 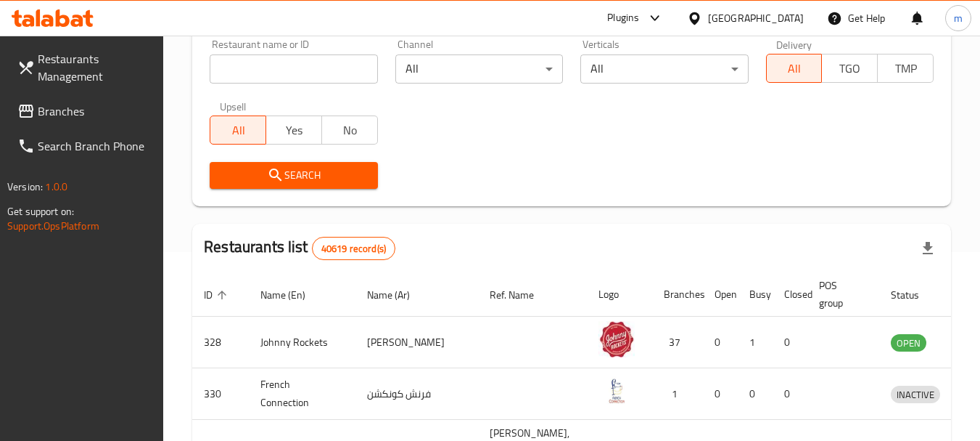 I want to click on span: TGO, so click(x=850, y=68).